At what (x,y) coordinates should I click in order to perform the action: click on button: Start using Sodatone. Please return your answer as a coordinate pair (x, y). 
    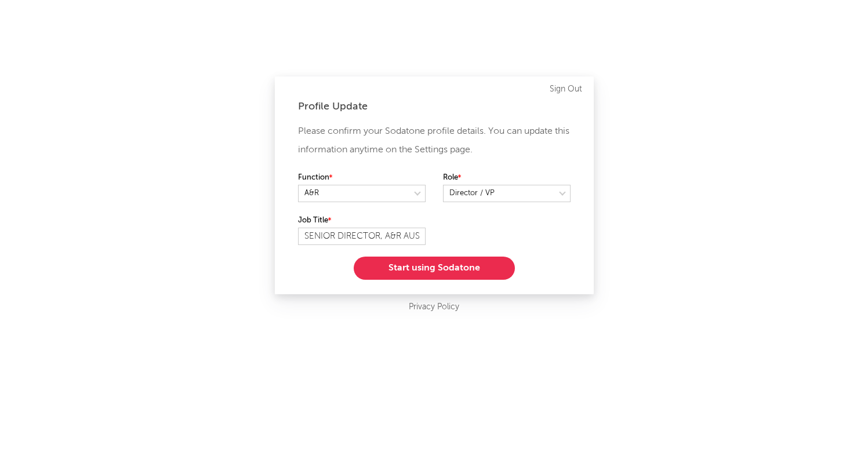
    Looking at the image, I should click on (434, 268).